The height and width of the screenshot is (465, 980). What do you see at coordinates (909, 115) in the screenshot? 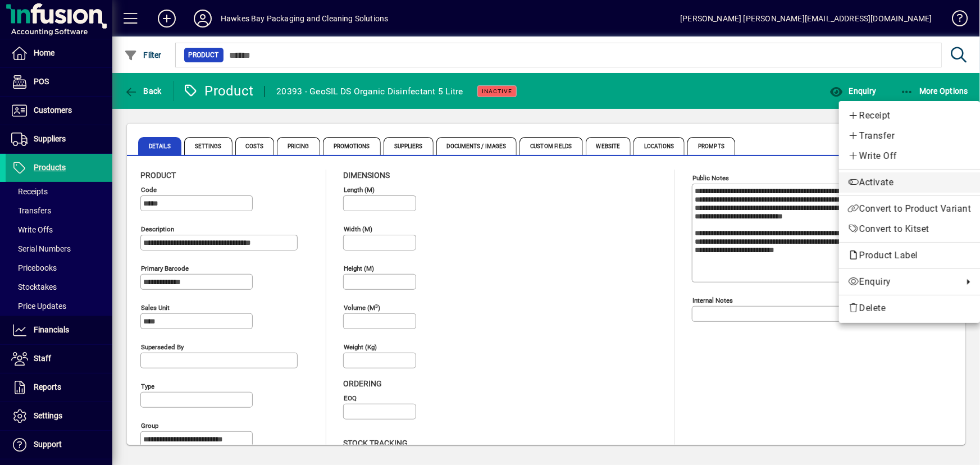
I see `span: Receipt` at bounding box center [909, 115].